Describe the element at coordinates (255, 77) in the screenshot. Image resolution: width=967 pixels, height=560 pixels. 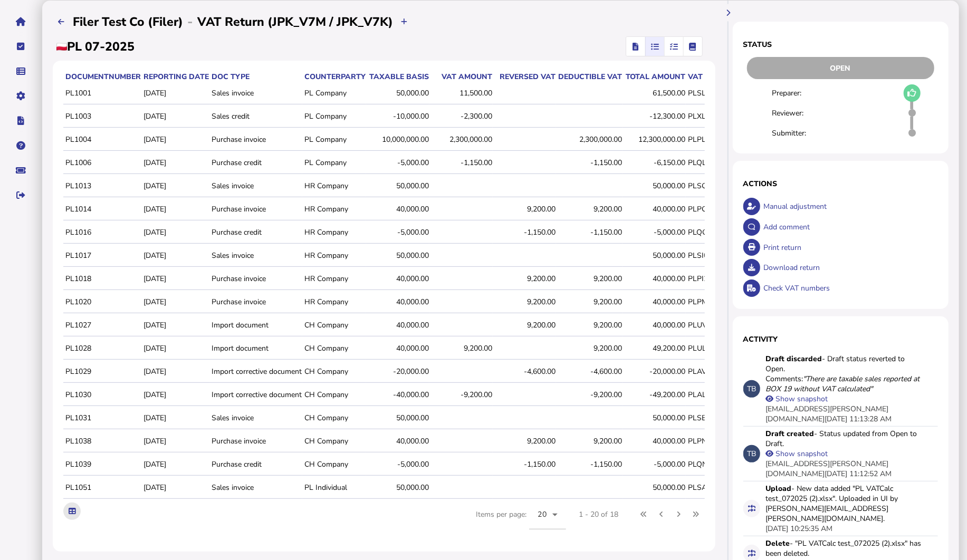
I see `th: Doc type` at that location.